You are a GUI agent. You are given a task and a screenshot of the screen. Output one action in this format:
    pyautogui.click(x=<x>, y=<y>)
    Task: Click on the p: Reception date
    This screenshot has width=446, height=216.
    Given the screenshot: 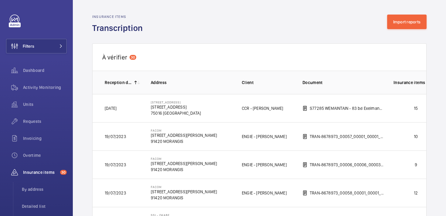 What is the action you would take?
    pyautogui.click(x=118, y=82)
    